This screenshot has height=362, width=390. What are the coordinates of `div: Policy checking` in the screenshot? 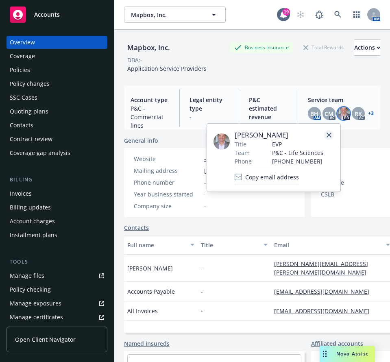 It's located at (30, 290).